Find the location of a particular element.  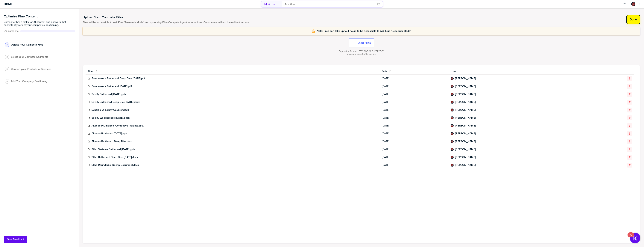

span: 1 is located at coordinates (7, 45).